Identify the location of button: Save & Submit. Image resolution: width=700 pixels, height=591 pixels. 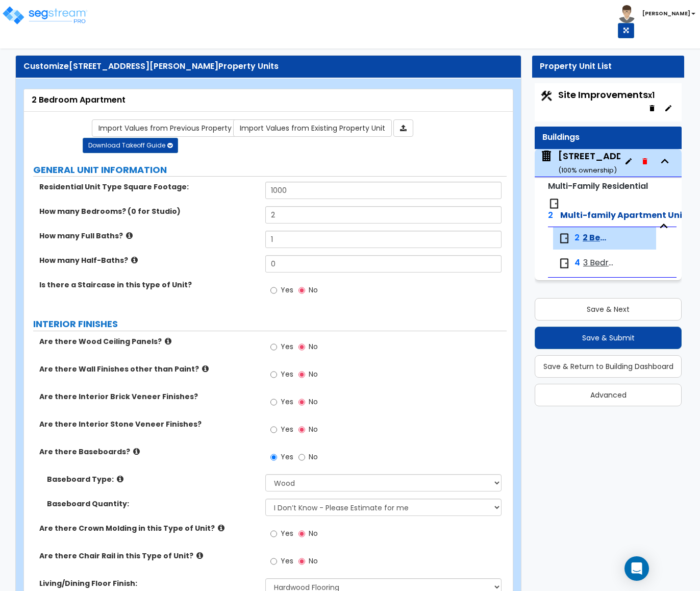
(608, 338).